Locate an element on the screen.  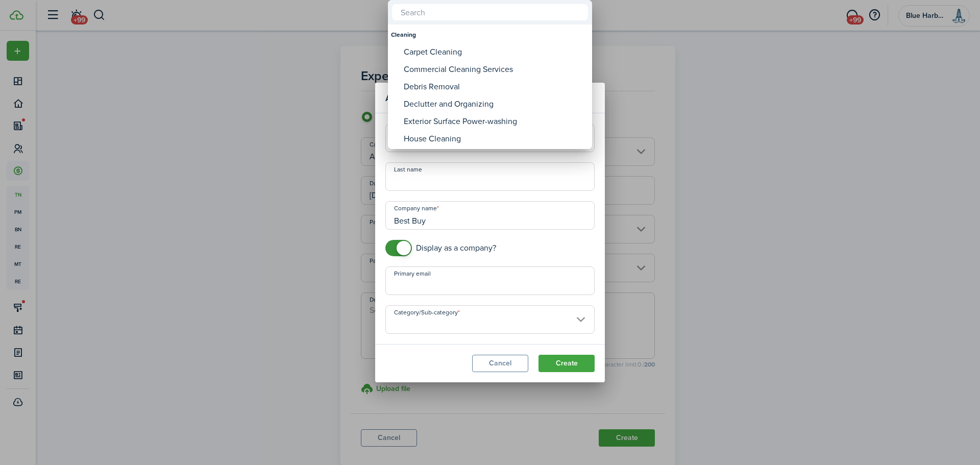
div: House Cleaning is located at coordinates (494, 139).